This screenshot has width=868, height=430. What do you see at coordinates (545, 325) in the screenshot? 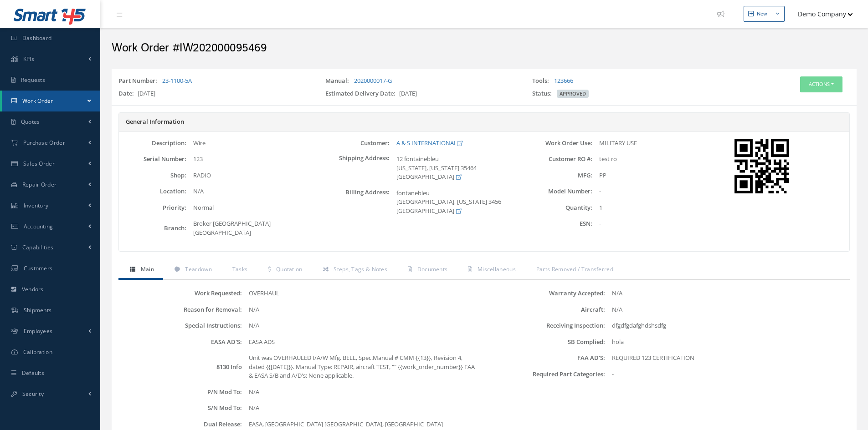
I see `label: Receiving Inspection:` at bounding box center [545, 325].